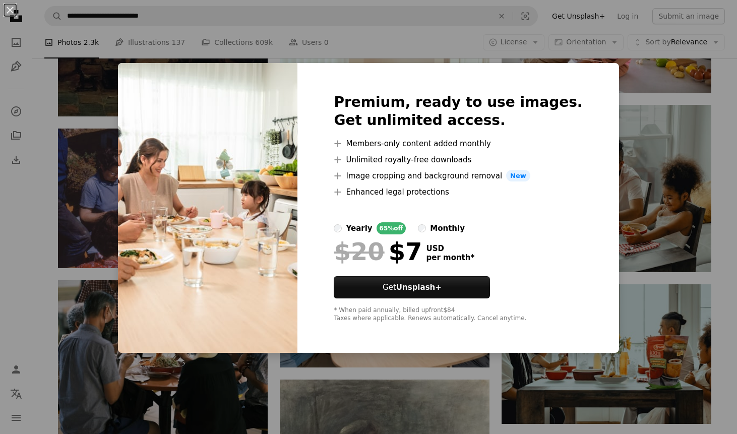 The height and width of the screenshot is (434, 737). I want to click on div: 65% off, so click(391, 228).